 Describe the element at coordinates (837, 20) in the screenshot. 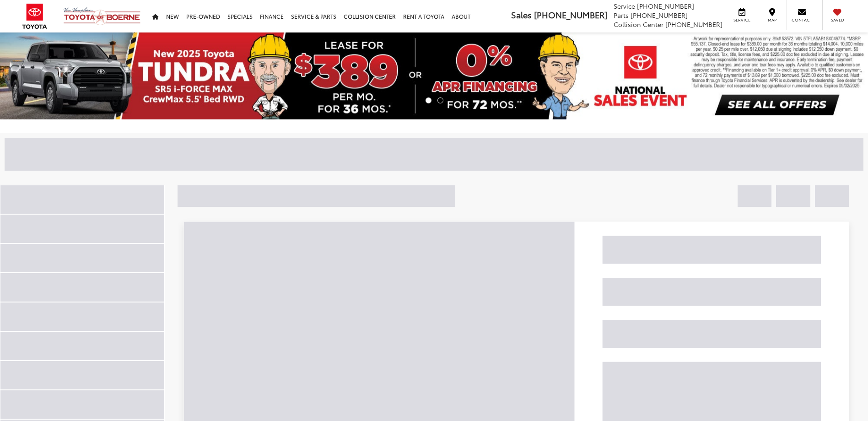

I see `span: Saved` at that location.